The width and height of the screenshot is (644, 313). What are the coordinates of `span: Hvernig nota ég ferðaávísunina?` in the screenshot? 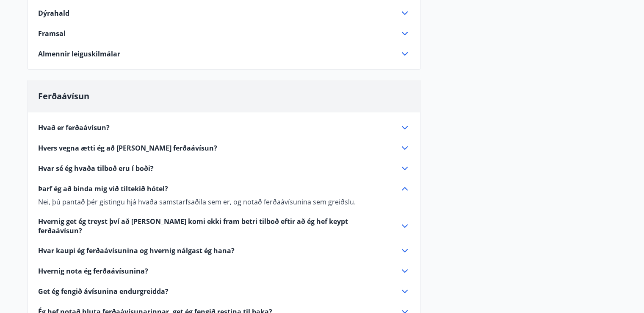 It's located at (93, 271).